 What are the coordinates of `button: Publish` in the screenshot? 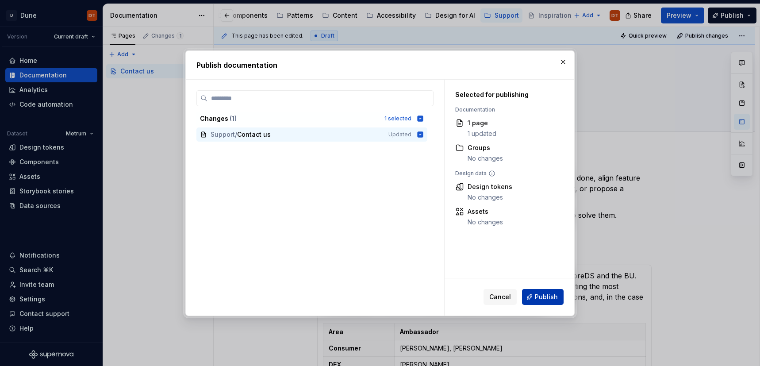 It's located at (542, 297).